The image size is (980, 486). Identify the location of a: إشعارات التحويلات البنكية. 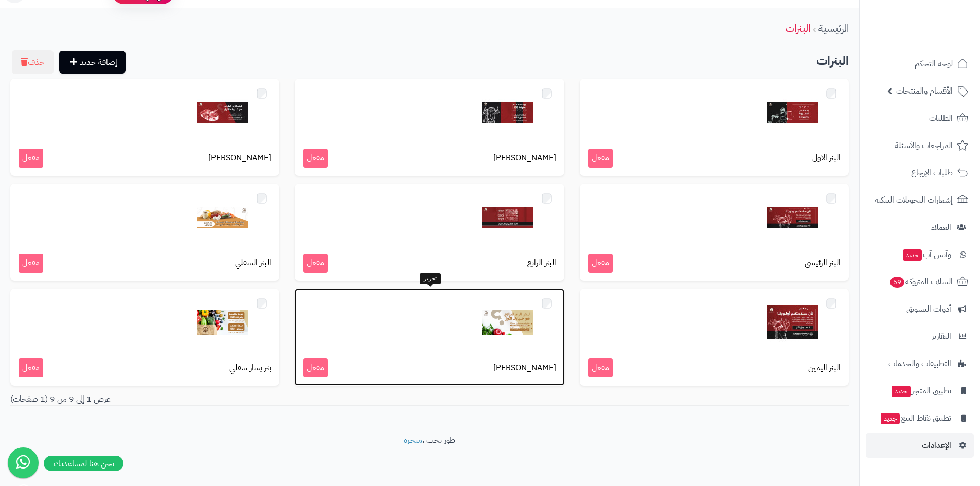
(920, 200).